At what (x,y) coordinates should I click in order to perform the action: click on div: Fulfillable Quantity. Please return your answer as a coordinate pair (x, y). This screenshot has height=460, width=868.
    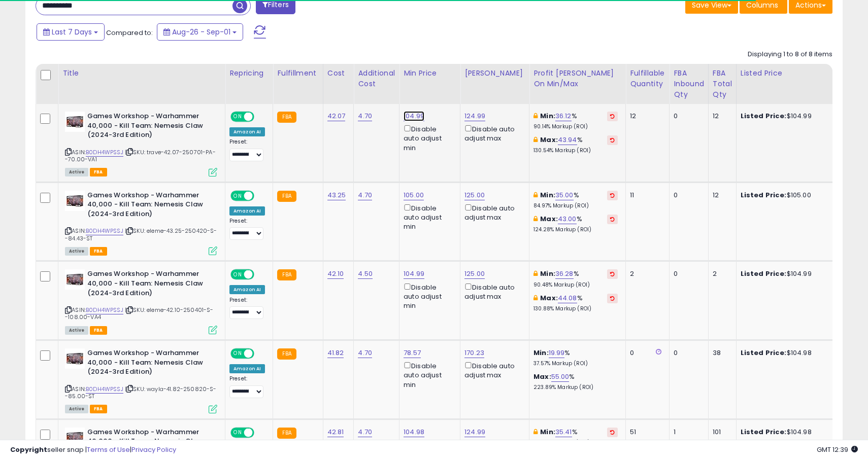
    Looking at the image, I should click on (647, 79).